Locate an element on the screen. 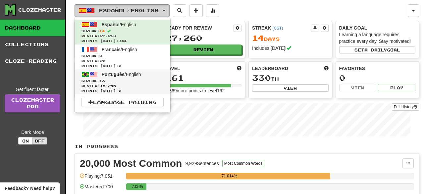  button: Español/English is located at coordinates (122, 11).